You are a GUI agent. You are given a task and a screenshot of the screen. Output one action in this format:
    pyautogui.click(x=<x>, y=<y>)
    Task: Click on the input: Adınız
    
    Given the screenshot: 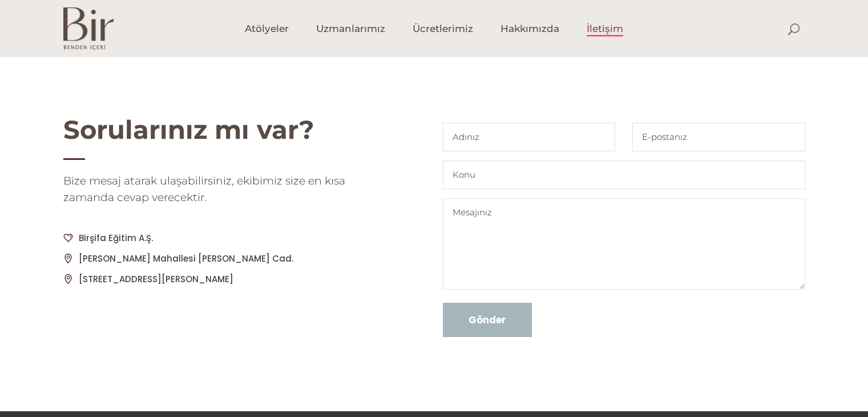 What is the action you would take?
    pyautogui.click(x=529, y=137)
    